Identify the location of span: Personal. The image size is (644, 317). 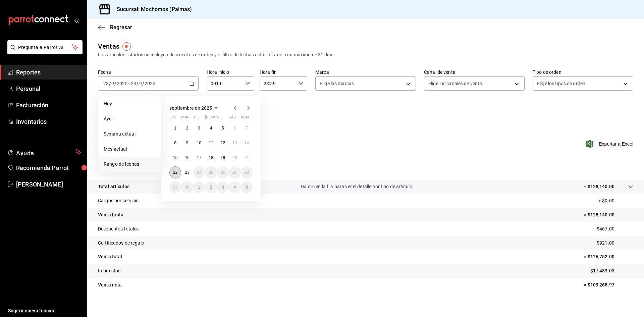
(48, 89).